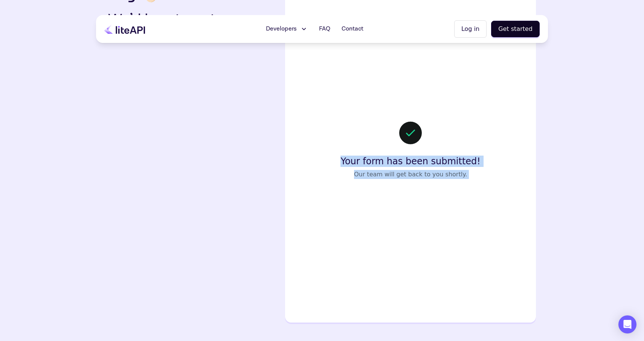 The height and width of the screenshot is (341, 644). I want to click on span: Contact, so click(353, 29).